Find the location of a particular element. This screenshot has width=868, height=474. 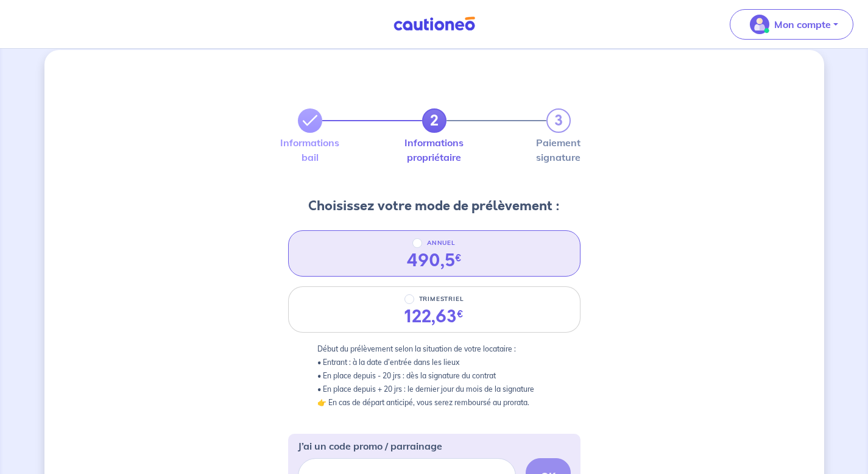

p: Mon compte is located at coordinates (802, 25).